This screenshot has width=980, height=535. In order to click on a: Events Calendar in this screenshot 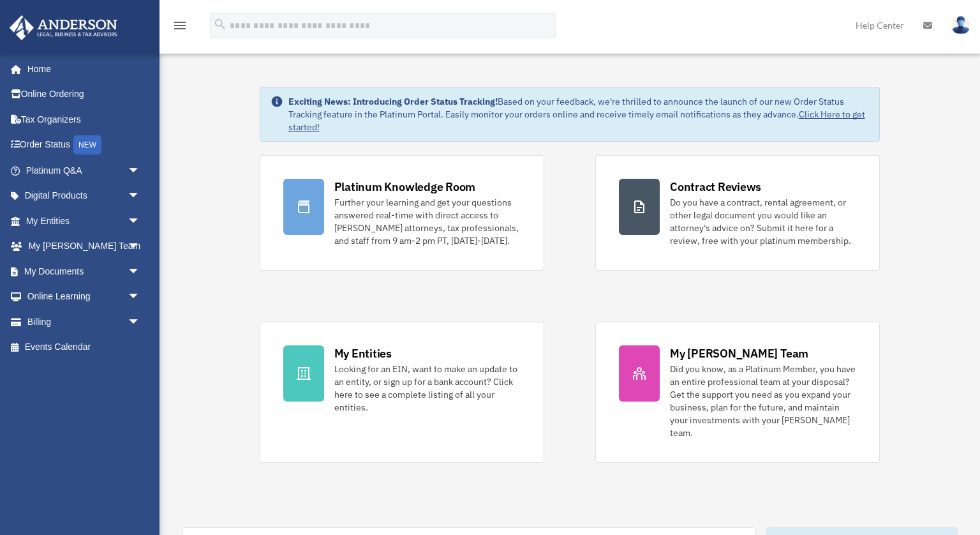, I will do `click(84, 347)`.